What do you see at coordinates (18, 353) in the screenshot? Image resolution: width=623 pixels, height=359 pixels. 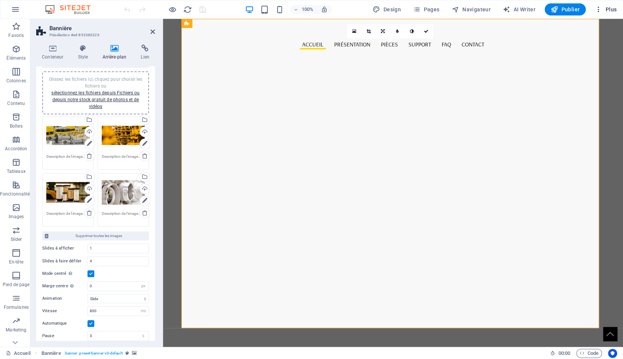 I see `a: Cliquez pour annuler la sélection. Double-cliquez pour ouvrir Pages.` at bounding box center [18, 353].